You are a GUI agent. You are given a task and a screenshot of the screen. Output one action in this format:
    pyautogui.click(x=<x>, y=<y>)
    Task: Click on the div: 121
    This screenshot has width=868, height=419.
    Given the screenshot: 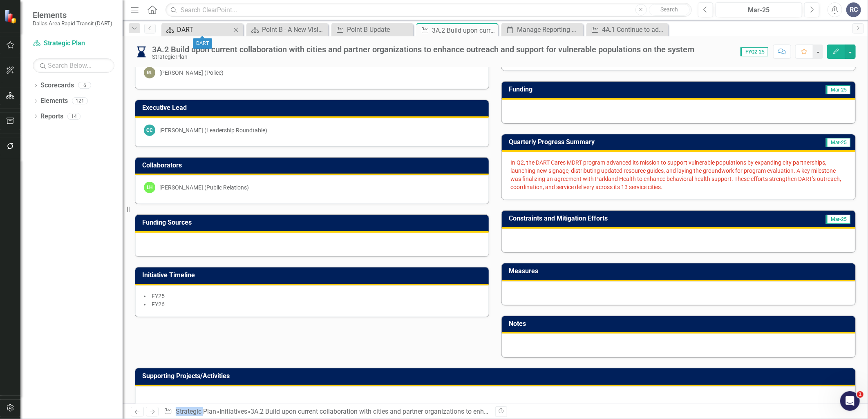 What is the action you would take?
    pyautogui.click(x=79, y=100)
    